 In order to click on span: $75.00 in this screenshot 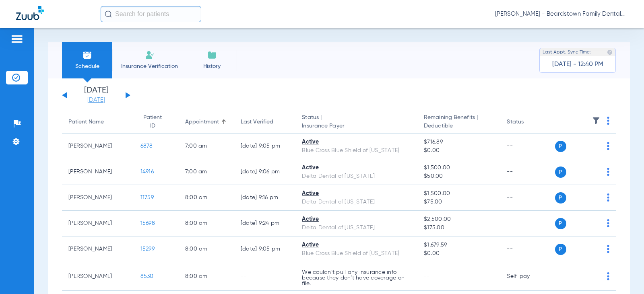, I will do `click(459, 203)`.